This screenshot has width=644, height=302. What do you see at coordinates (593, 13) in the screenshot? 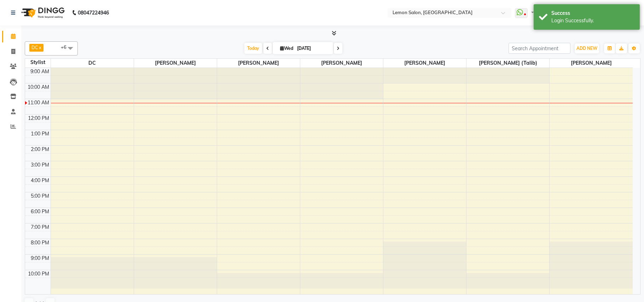
I see `div: Success` at bounding box center [593, 13].